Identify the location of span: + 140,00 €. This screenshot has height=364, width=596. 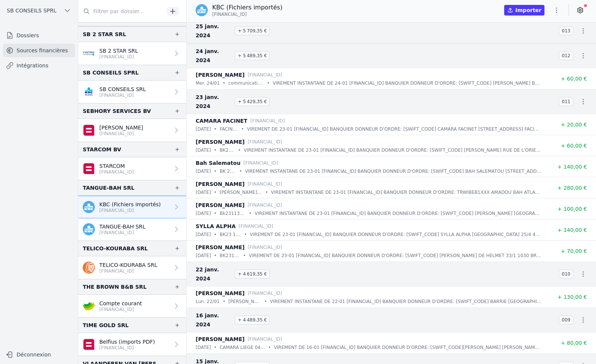
(572, 167).